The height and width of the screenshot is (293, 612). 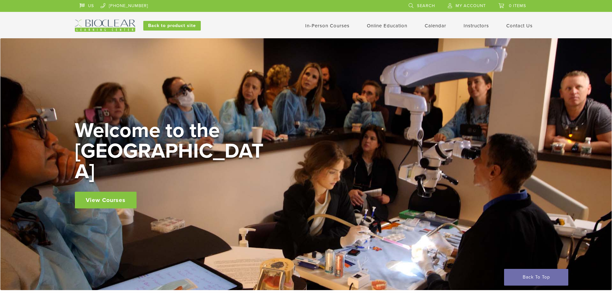 I want to click on a: Online Education, so click(x=387, y=26).